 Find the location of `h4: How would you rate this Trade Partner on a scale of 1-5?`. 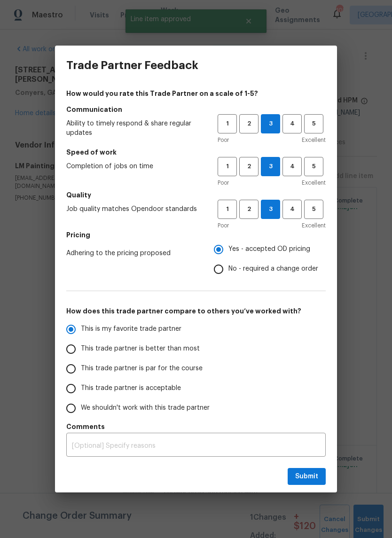

h4: How would you rate this Trade Partner on a scale of 1-5? is located at coordinates (196, 94).